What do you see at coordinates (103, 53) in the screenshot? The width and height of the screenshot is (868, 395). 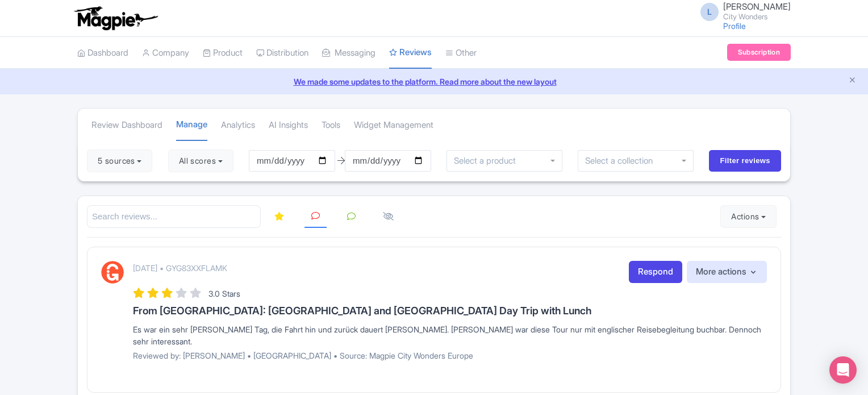 I see `a: Dashboard` at bounding box center [103, 53].